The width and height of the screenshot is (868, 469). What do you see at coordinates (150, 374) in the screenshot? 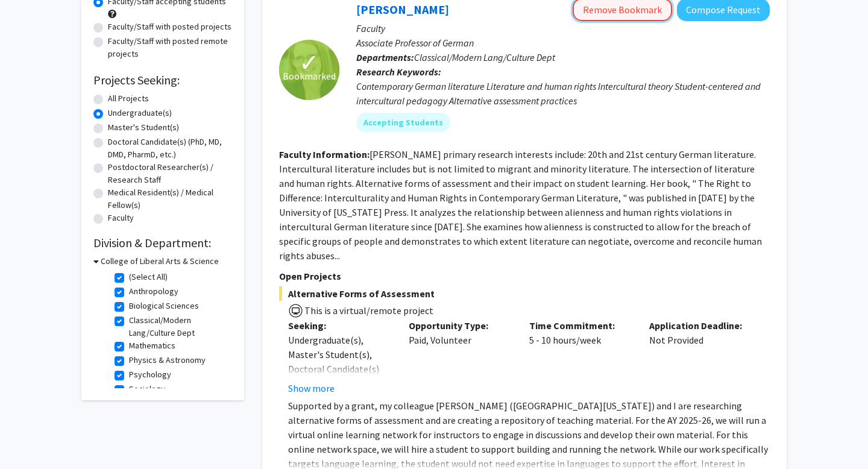
I see `label: Psychology` at bounding box center [150, 374].